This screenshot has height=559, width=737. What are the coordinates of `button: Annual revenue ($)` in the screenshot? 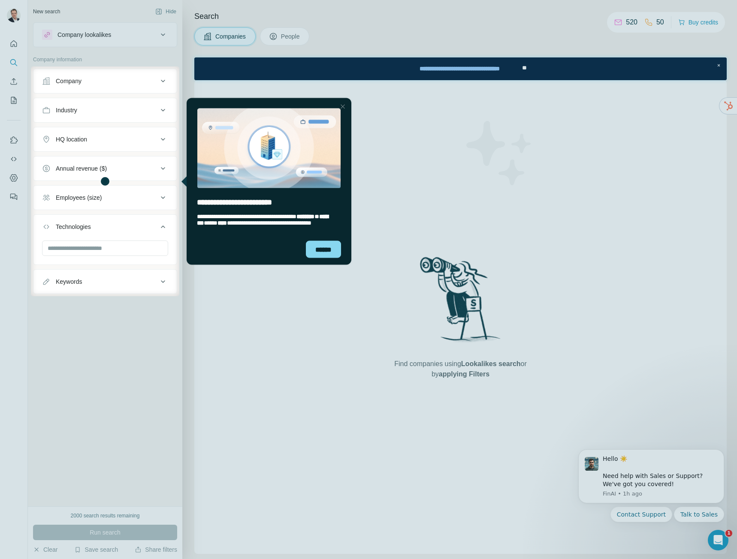 It's located at (105, 168).